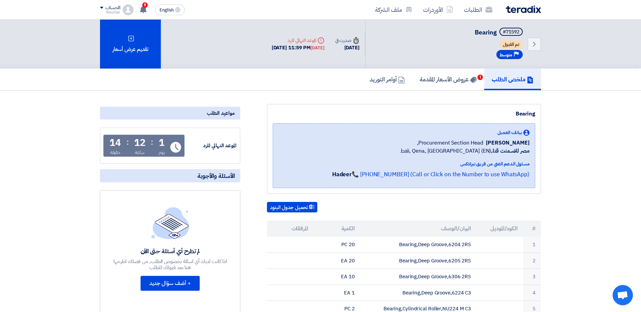 Image resolution: width=641 pixels, height=312 pixels. What do you see at coordinates (170, 251) in the screenshot?
I see `div: لم تطرح أي أسئلة حتى الآن` at bounding box center [170, 251].